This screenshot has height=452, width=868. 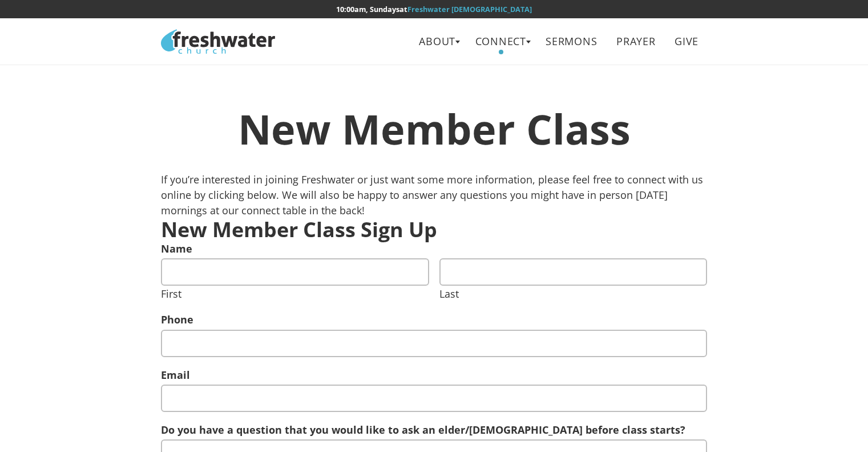 What do you see at coordinates (500, 41) in the screenshot?
I see `a: Connect` at bounding box center [500, 41].